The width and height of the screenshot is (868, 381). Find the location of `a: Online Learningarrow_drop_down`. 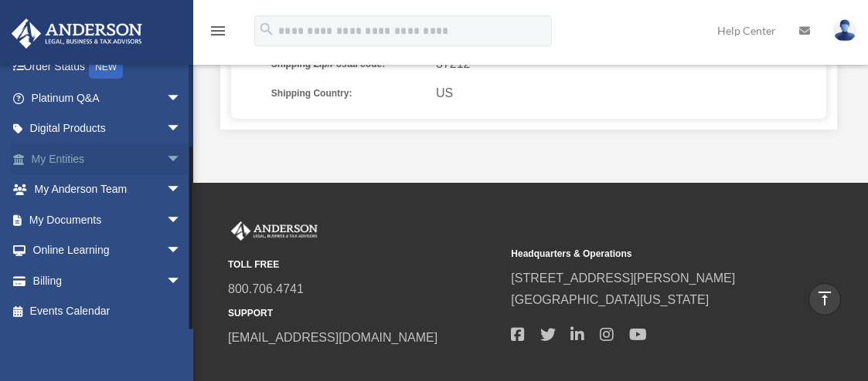

a: Online Learningarrow_drop_down is located at coordinates (108, 250).